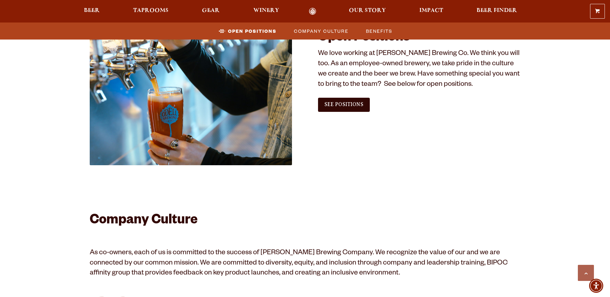 Image resolution: width=610 pixels, height=297 pixels. I want to click on a: Benefits, so click(379, 31).